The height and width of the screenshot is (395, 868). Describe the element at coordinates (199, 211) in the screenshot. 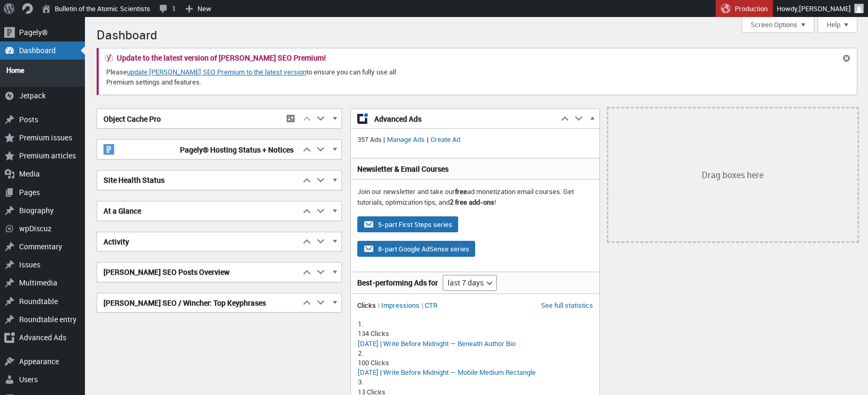

I see `h2: At a Glance` at that location.